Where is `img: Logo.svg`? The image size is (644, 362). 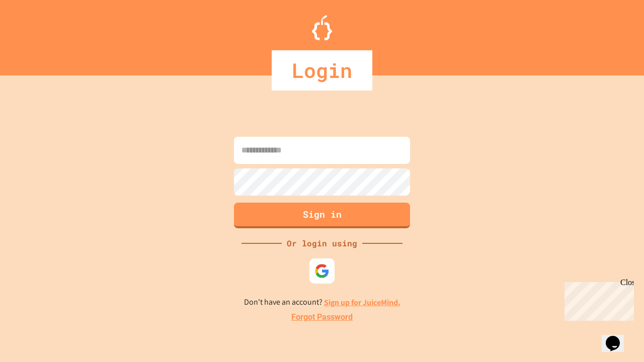 img: Logo.svg is located at coordinates (322, 28).